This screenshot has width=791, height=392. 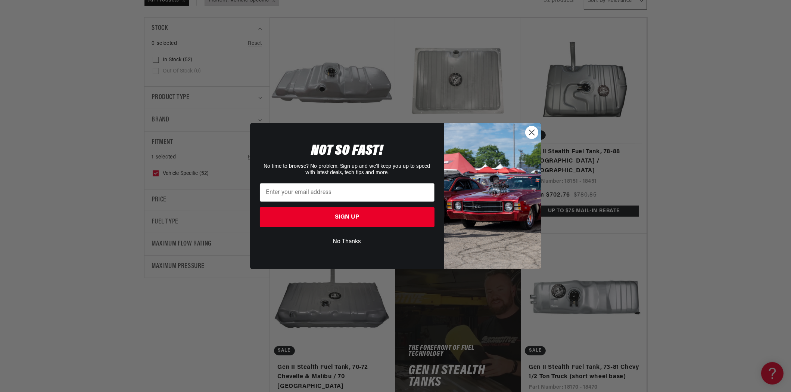 What do you see at coordinates (347, 217) in the screenshot?
I see `button: SIGN UP` at bounding box center [347, 217].